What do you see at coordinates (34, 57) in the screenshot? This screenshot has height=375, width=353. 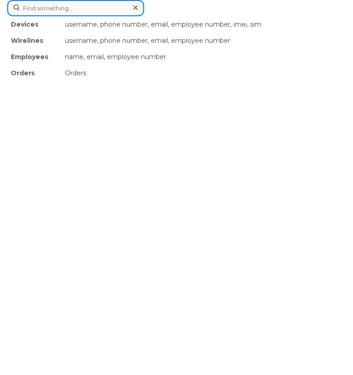 I see `div: Employees` at bounding box center [34, 57].